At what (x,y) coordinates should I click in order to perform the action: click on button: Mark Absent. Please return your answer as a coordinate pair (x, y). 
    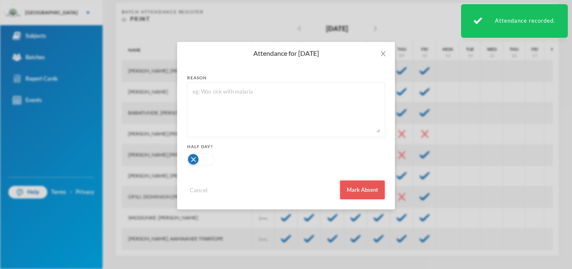
    Looking at the image, I should click on (362, 189).